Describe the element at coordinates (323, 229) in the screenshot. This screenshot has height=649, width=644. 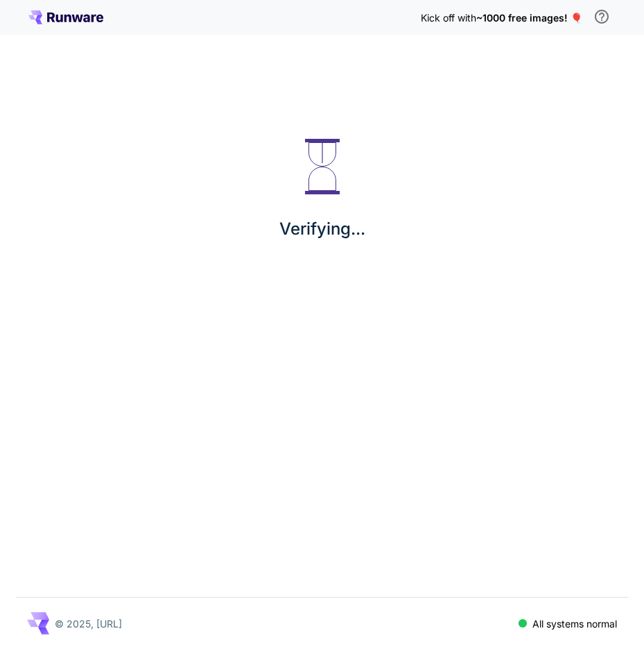
I see `p: Verifying...` at that location.